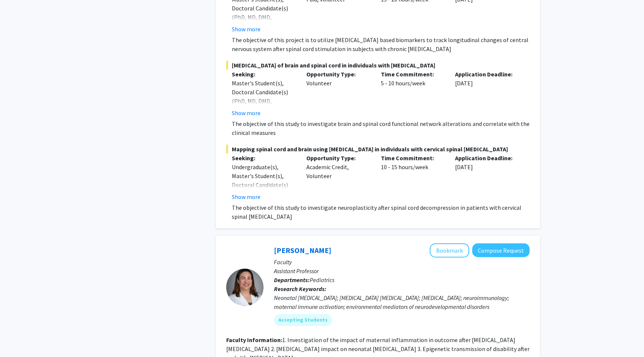 The image size is (644, 357). Describe the element at coordinates (381, 128) in the screenshot. I see `p: The objective of this study to investigate brain and spinal cord functional network alterations a...` at that location.